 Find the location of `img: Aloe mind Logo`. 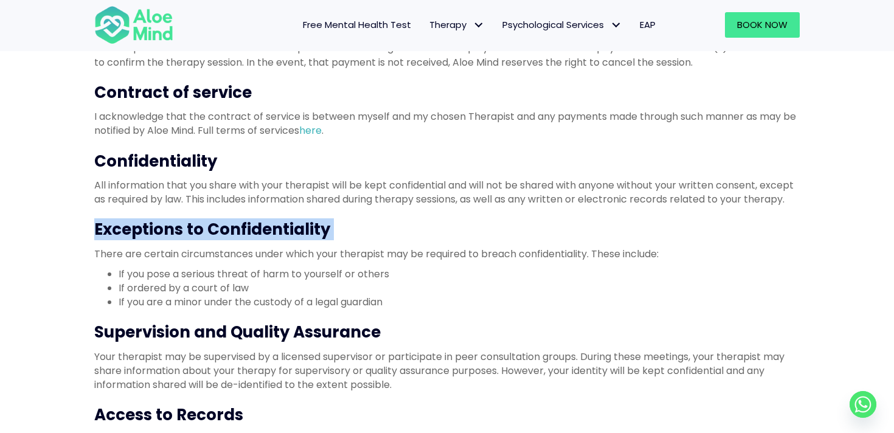

img: Aloe mind Logo is located at coordinates (134, 25).